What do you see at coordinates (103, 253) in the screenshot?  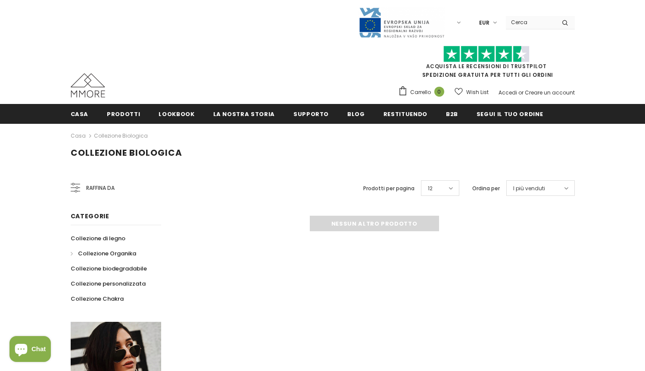 I see `a: Collezione Organika` at bounding box center [103, 253].